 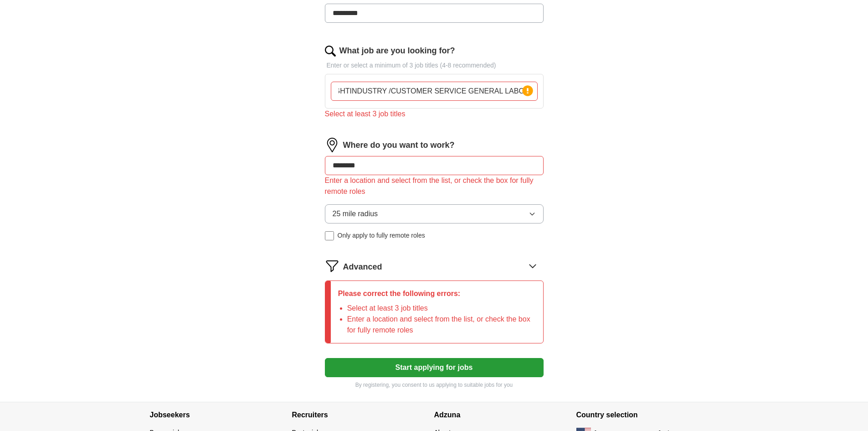 What do you see at coordinates (355, 214) in the screenshot?
I see `span: 25 mile radius` at bounding box center [355, 214].